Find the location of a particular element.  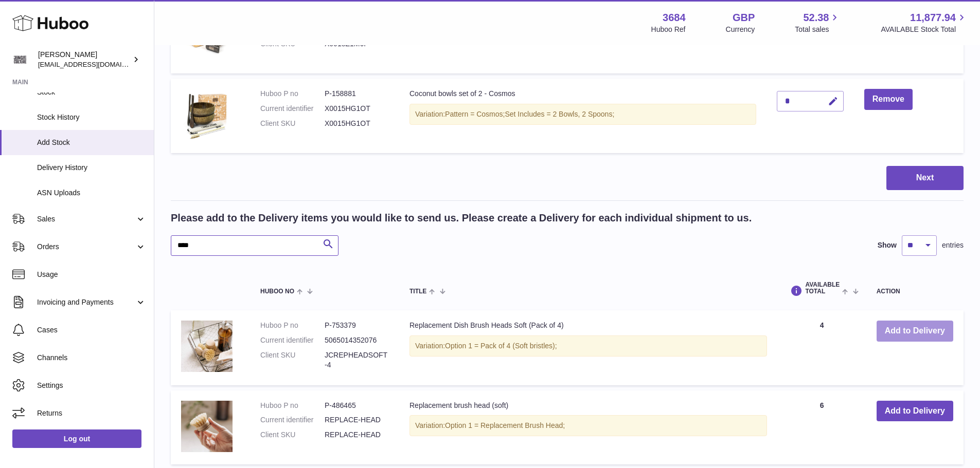

span: Stock is located at coordinates (91, 92).